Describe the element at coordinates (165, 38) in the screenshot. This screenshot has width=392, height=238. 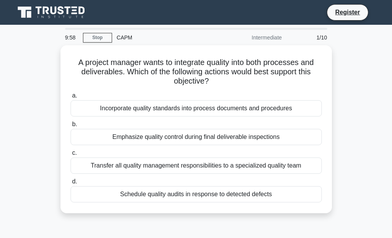
I see `div: CAPM` at that location.